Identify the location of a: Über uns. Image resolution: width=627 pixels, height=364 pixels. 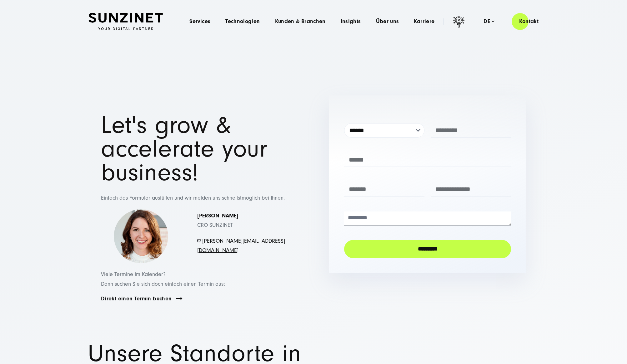
(388, 22).